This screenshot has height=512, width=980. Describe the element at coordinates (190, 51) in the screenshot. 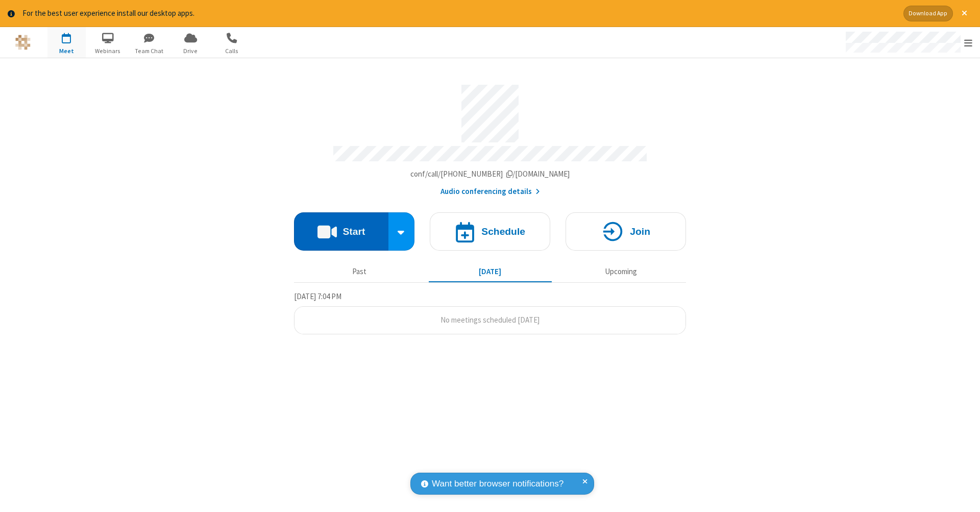

I see `span: Drive` at that location.